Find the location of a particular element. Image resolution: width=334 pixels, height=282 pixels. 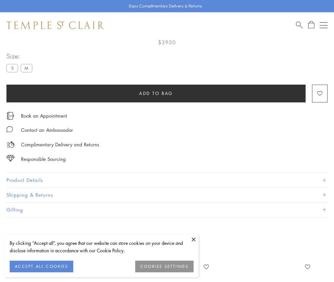

button: COOKIES SETTINGS is located at coordinates (164, 266).